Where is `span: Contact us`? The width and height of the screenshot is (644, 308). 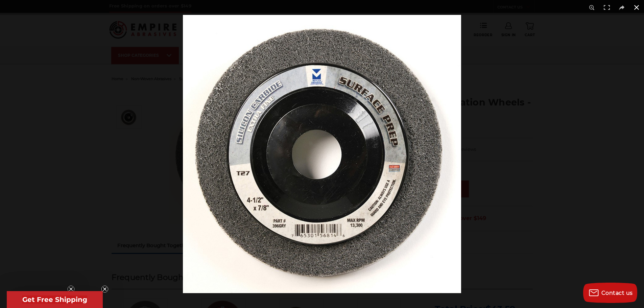
span: Contact us is located at coordinates (617, 293).